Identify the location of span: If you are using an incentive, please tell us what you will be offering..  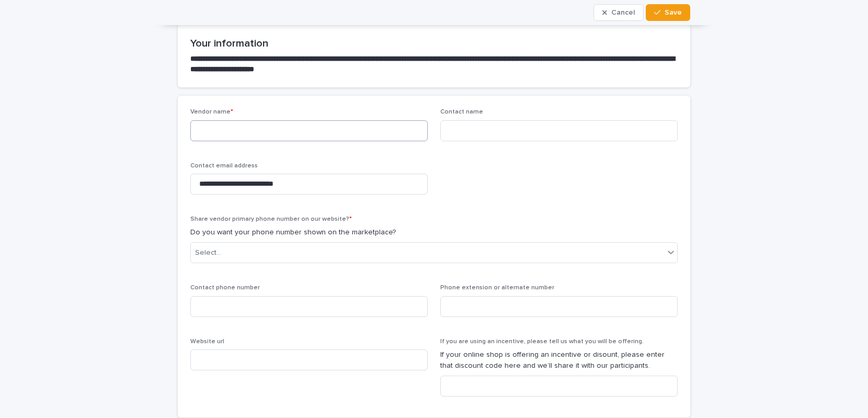
(542, 342).